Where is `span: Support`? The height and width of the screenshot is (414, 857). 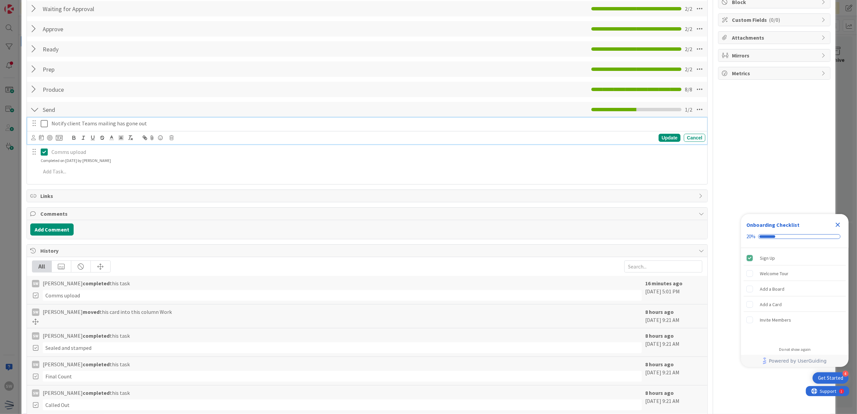
span: Support is located at coordinates (22, 5).